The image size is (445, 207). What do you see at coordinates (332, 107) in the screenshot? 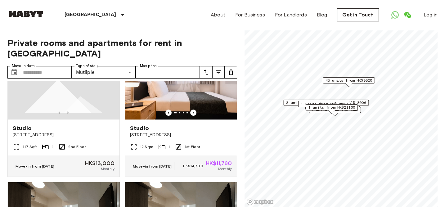
I see `span: 1 units from HK$21100` at bounding box center [332, 107].